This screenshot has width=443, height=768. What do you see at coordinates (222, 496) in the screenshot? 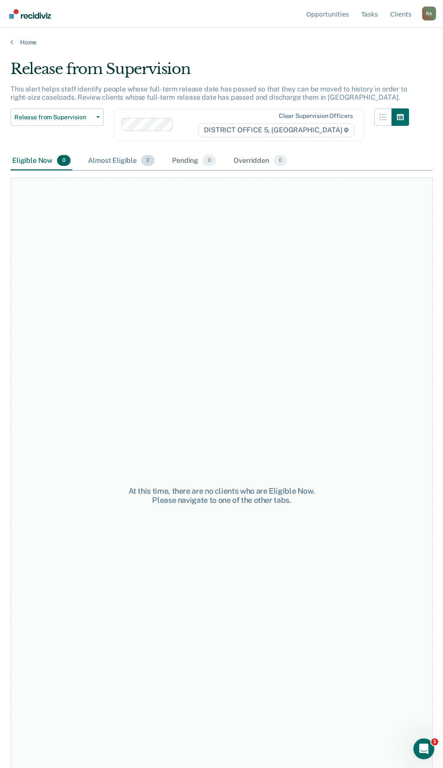
I see `div: At this time, there are no clients who are Eligible Now. Please navigate to one of the other tabs.` at bounding box center [222, 496].